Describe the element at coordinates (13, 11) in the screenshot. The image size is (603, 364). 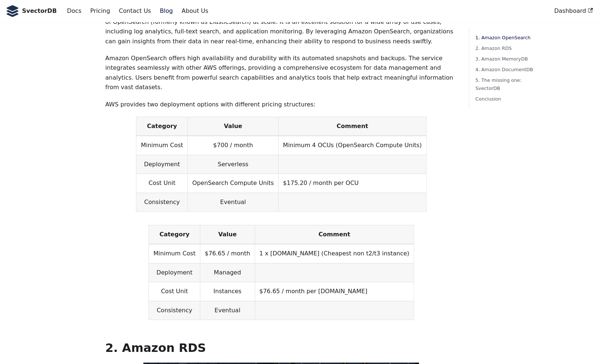
I see `img: SvectorDB Logo` at that location.